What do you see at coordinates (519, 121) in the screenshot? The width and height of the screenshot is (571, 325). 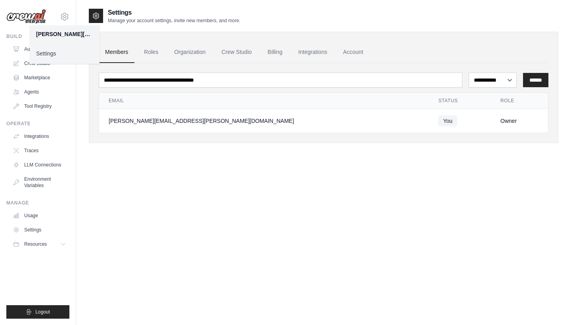 I see `div: Owner` at bounding box center [519, 121].